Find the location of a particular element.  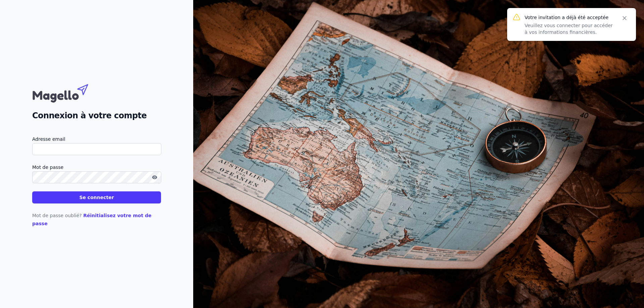

p: Votre invitation a déjà été acceptée is located at coordinates (569, 17).